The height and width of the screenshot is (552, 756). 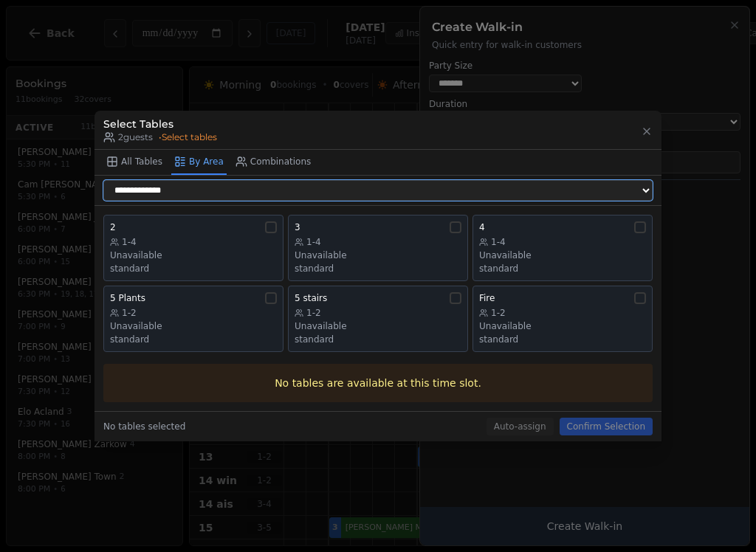 I want to click on span: 4, so click(x=481, y=227).